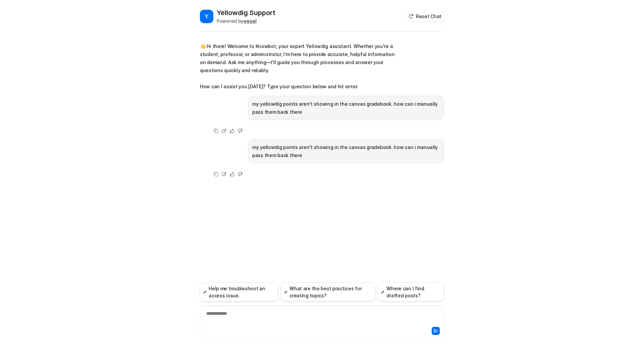 The image size is (644, 346). What do you see at coordinates (411, 292) in the screenshot?
I see `button: Where can I find drafted posts?` at bounding box center [411, 292].